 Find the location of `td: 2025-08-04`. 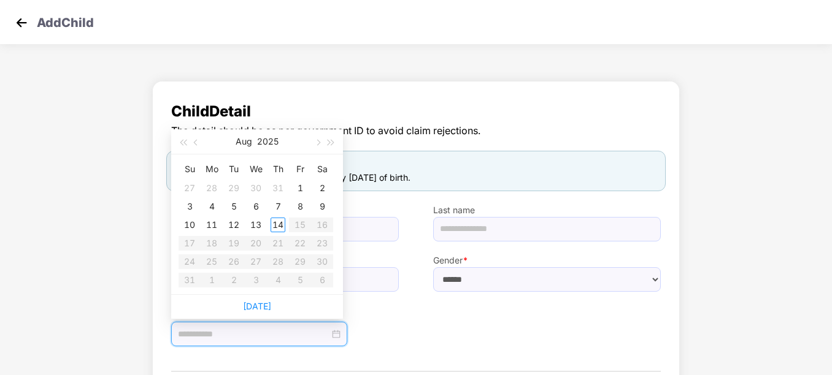

td: 2025-08-04 is located at coordinates (212, 207).